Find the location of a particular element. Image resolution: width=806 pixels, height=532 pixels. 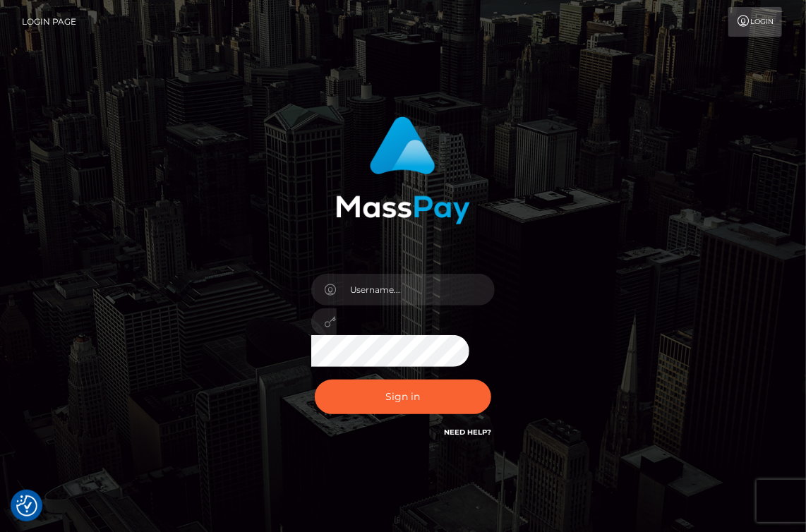

a: Login is located at coordinates (755, 22).